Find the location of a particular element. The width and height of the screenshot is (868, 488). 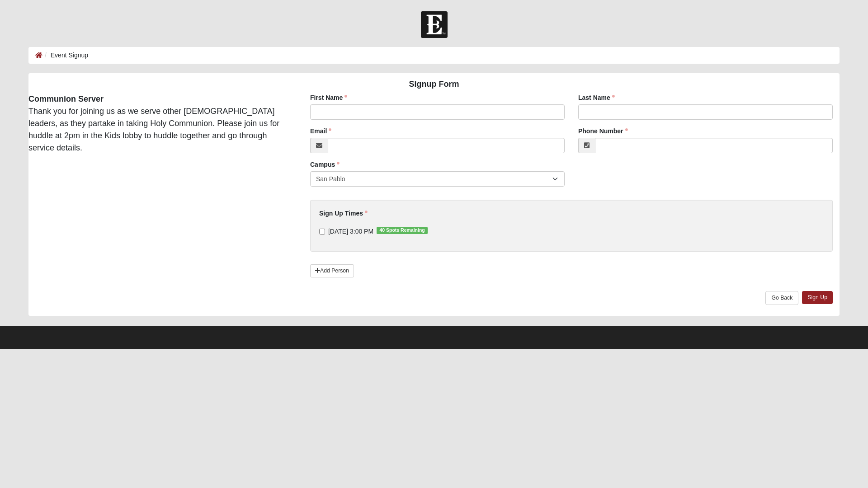

img: Church of Eleven22 Logo is located at coordinates (434, 25).